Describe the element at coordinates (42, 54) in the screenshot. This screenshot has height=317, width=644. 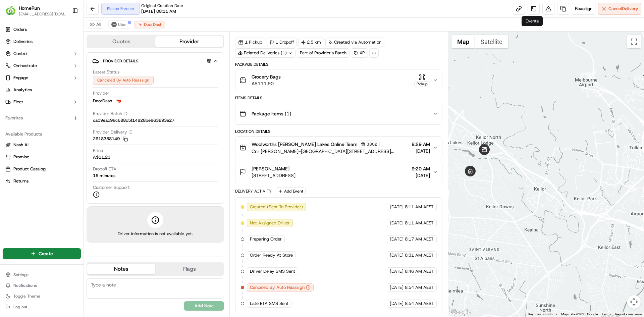
I see `button: Control` at that location.